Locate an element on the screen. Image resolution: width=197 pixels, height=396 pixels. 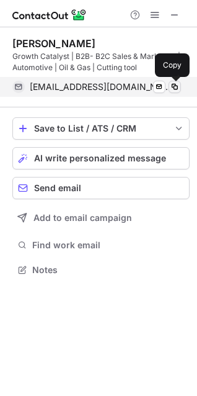
div: Growth Catalyst | B2B- B2C Sales & Marketing | Automotive | Oil & Gas | Cutting tool is located at coordinates (101, 62).